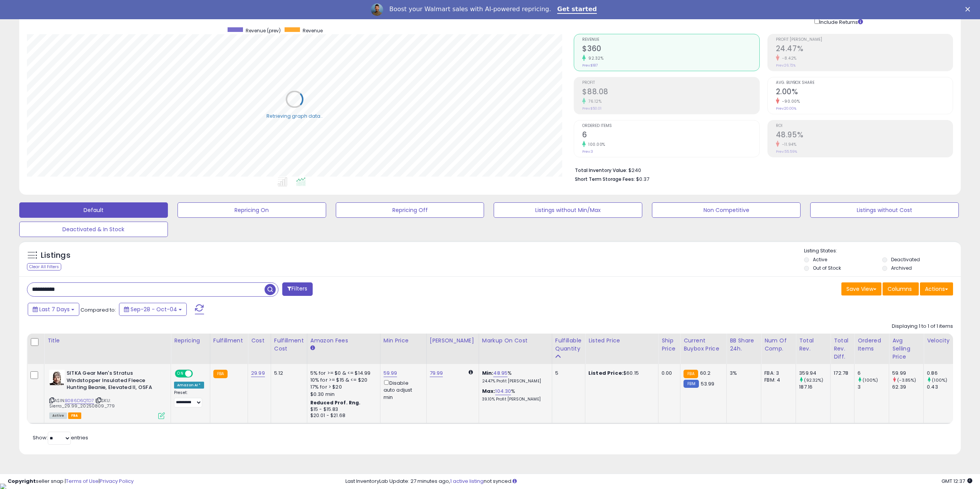 This screenshot has width=980, height=489. Describe the element at coordinates (410, 210) in the screenshot. I see `button: Repricing Off` at that location.